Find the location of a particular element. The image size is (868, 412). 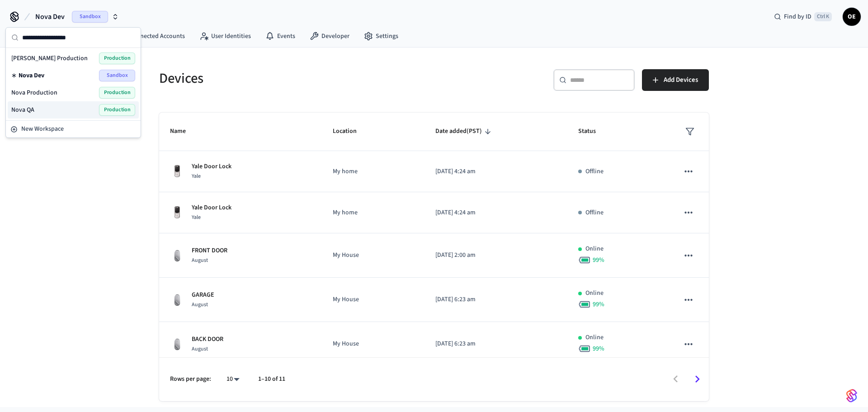

p: BACK DOOR is located at coordinates (208, 339).